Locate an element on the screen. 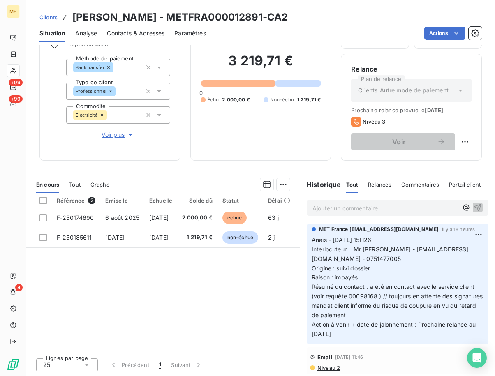 This screenshot has width=495, height=376. span: il y a 18 heures is located at coordinates (458, 229).